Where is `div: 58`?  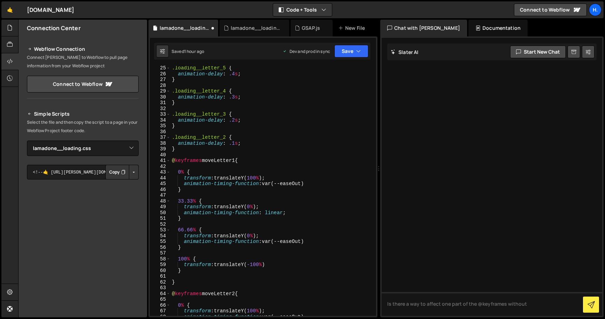 div: 58 is located at coordinates (160, 259).